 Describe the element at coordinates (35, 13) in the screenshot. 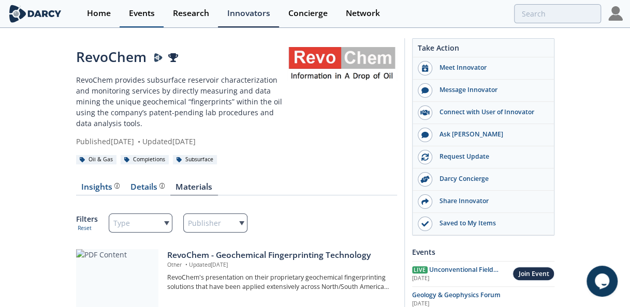

I see `img: logo-wide.svg` at that location.